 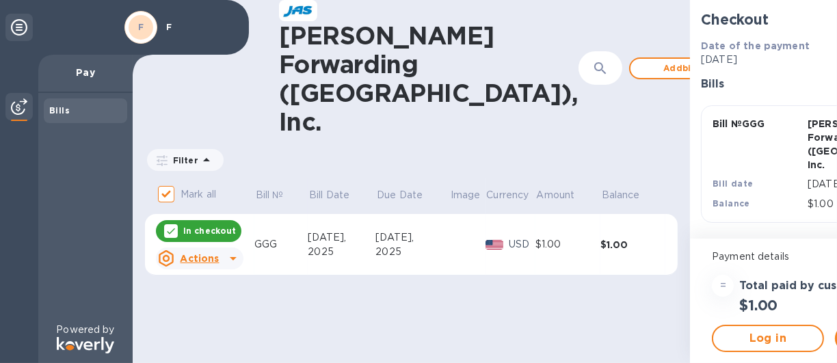 I want to click on span: Bill №, so click(x=278, y=195).